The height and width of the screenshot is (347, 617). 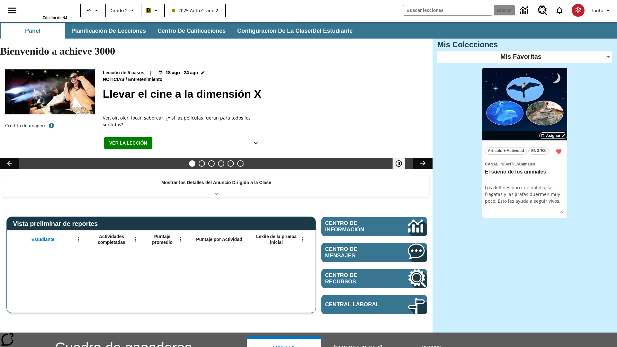 I want to click on p: Lección de 5 pasos, so click(x=123, y=73).